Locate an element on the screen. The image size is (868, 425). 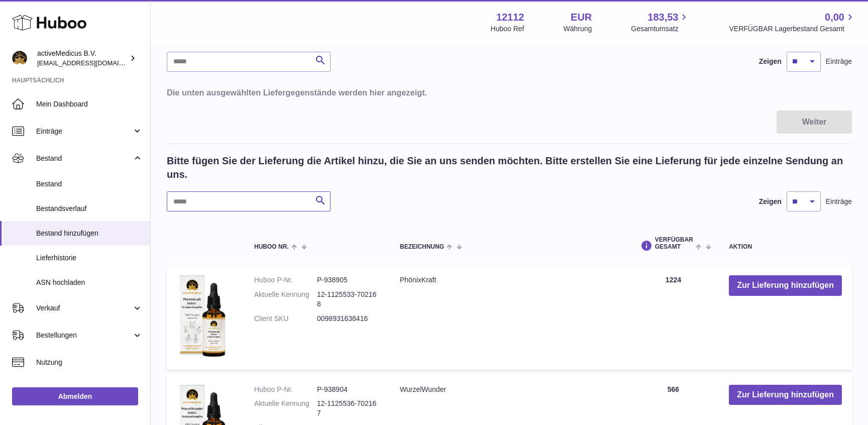
h2: Bitte fügen Sie der Lieferung die Artikel hinzu, die Sie an uns senden möchten. Bitte erstellen S... is located at coordinates (510, 168).